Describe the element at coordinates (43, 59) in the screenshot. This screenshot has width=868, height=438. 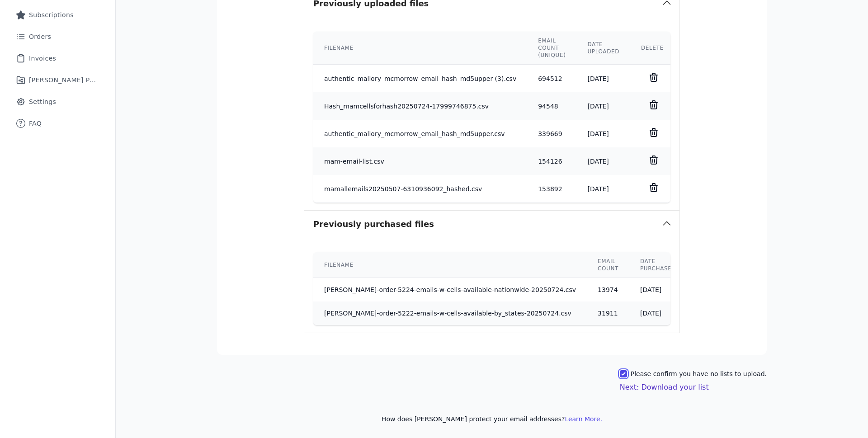
I see `span: Invoices` at that location.